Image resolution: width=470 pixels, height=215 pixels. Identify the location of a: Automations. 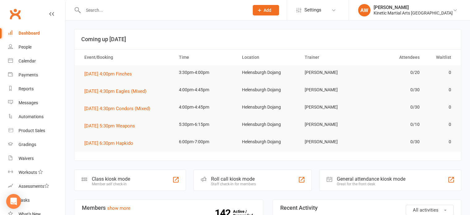
(36, 116).